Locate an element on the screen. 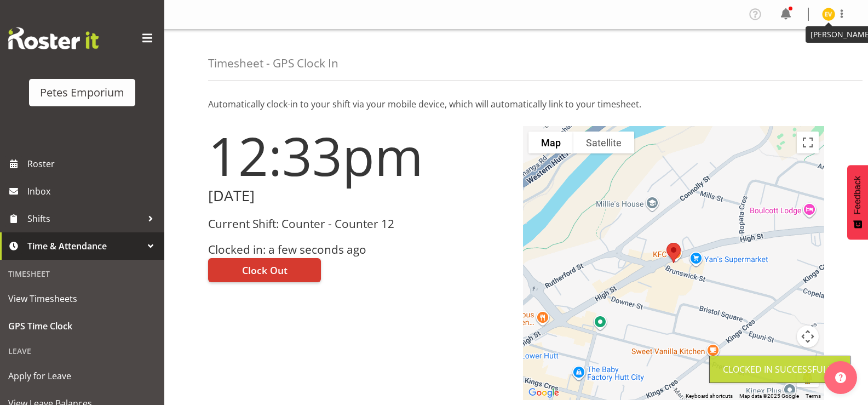 This screenshot has width=868, height=405. button: Keyboard shortcuts is located at coordinates (709, 396).